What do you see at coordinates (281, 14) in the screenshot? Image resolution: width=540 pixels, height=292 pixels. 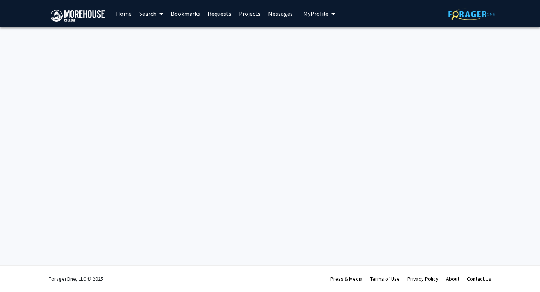 I see `a: Messages` at bounding box center [281, 14].